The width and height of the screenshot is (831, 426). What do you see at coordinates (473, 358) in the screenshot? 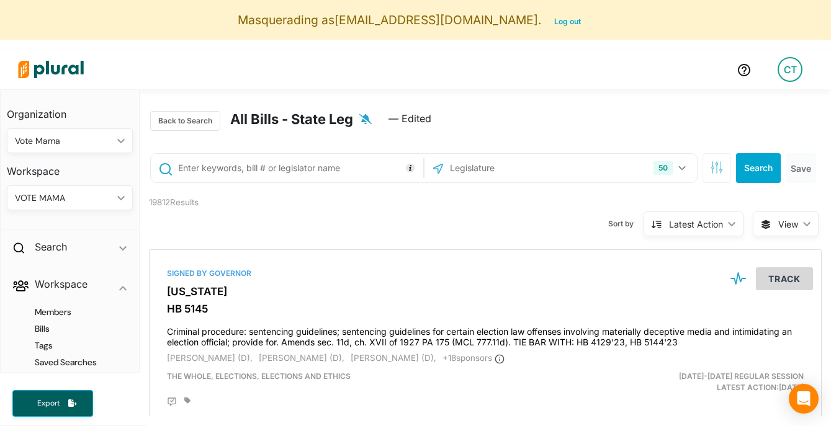
I see `span: + 18 sponsor s` at bounding box center [473, 358].